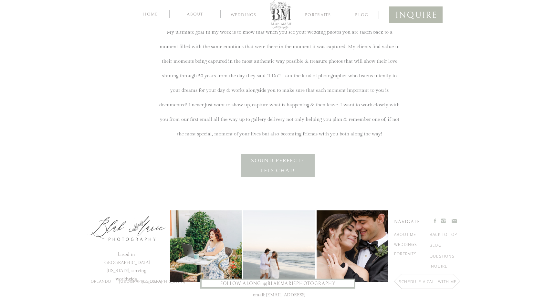 The width and height of the screenshot is (555, 297). I want to click on a: home, so click(151, 14).